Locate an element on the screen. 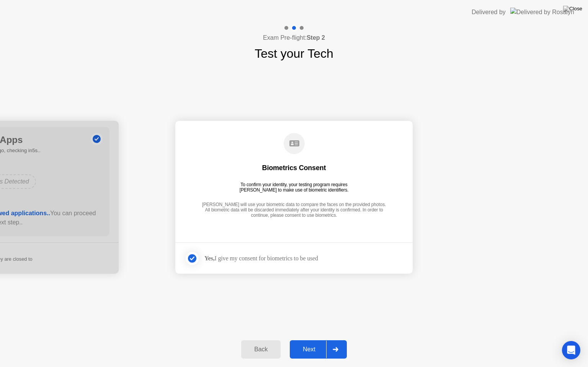 The width and height of the screenshot is (588, 367). h4: Exam Pre-flight: is located at coordinates (294, 38).